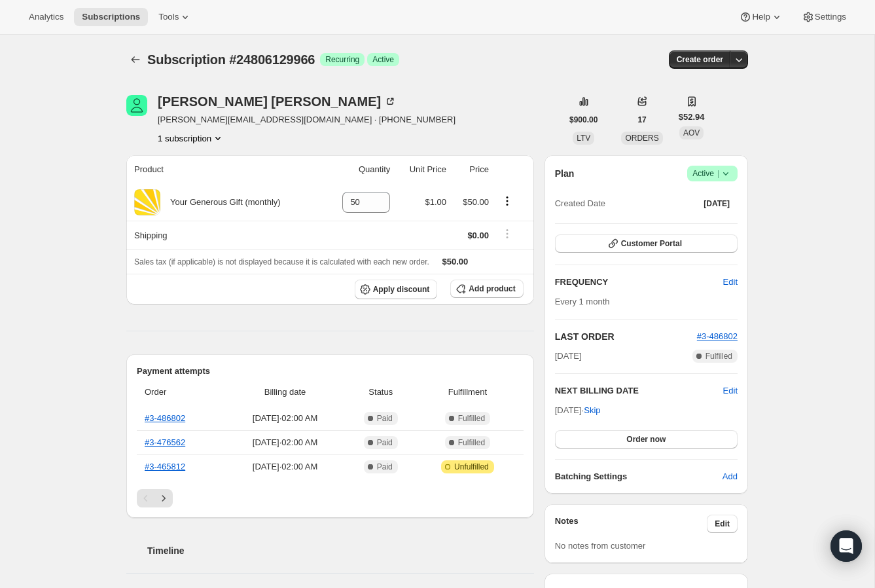 This screenshot has height=588, width=875. I want to click on span: Apply discount, so click(402, 290).